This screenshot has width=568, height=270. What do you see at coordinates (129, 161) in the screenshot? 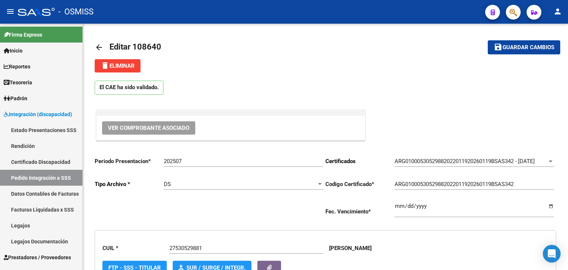
I see `p: Periodo Presentacion` at bounding box center [129, 161].